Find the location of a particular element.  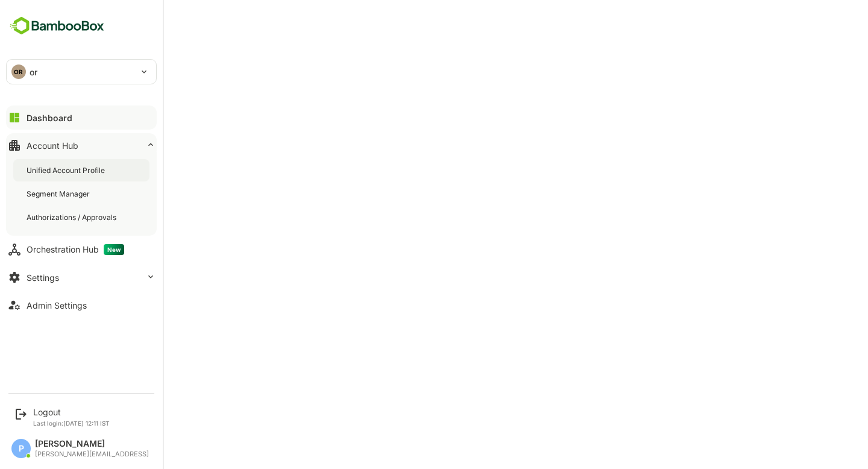

div: OR is located at coordinates (19, 72).